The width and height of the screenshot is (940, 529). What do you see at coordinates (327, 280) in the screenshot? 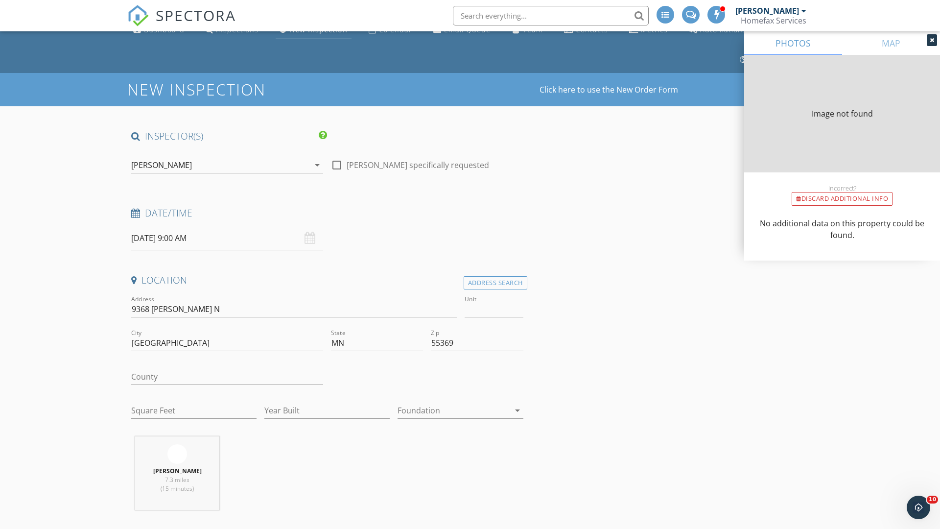
I see `h4: Location` at bounding box center [327, 280].